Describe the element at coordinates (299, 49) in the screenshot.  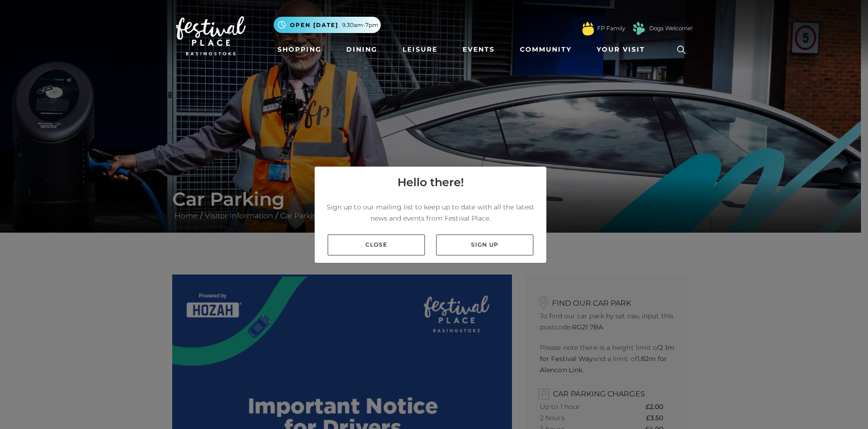
I see `a: Shopping` at that location.